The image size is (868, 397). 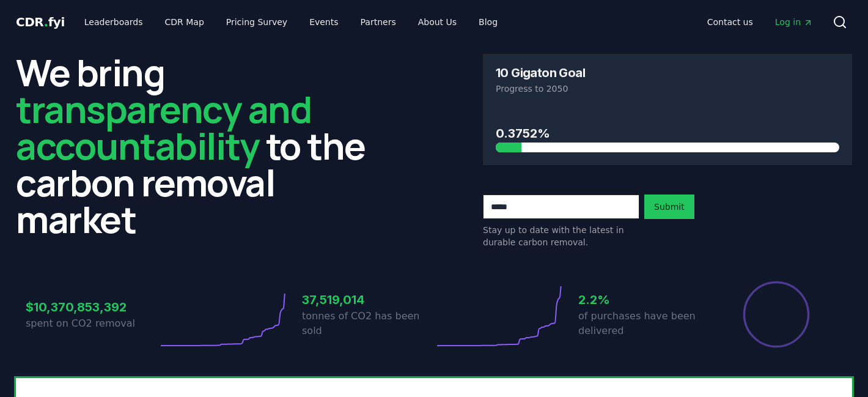 What do you see at coordinates (488, 22) in the screenshot?
I see `a: Blog` at bounding box center [488, 22].